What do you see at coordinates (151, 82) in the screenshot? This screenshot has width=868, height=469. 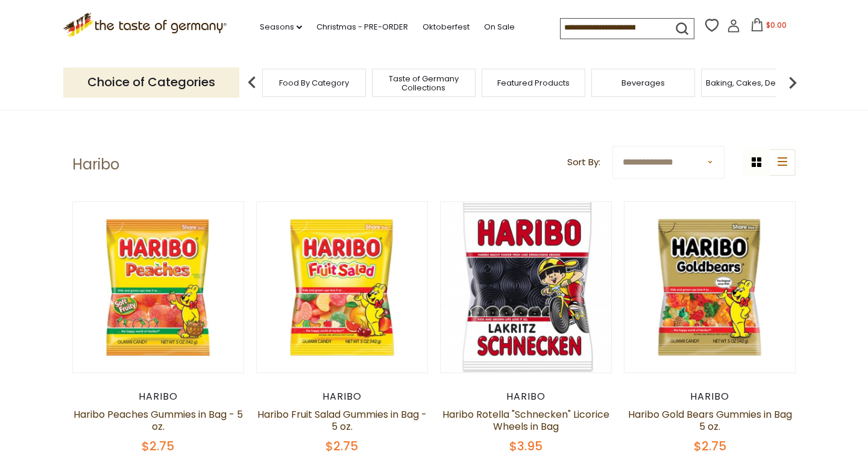 I see `p: Choice of Categories` at bounding box center [151, 82].